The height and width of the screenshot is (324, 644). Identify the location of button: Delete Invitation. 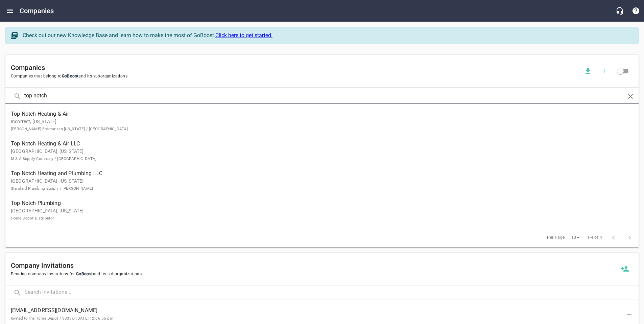
(630, 314).